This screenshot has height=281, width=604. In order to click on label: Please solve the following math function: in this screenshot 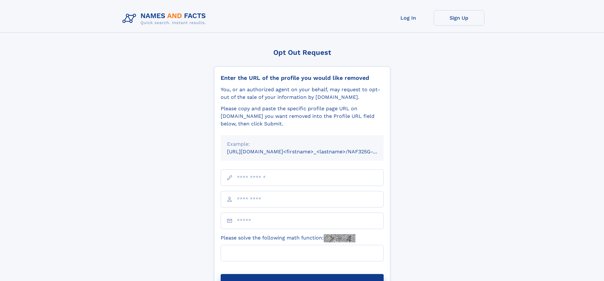, I will do `click(288, 239)`.